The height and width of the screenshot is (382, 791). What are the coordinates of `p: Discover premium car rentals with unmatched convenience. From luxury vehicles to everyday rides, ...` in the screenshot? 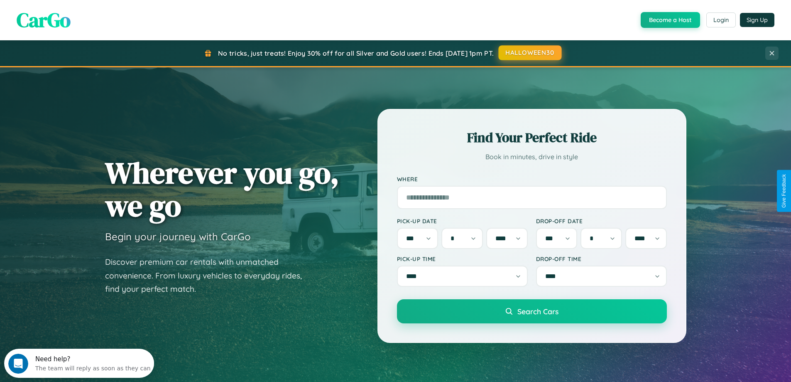 It's located at (209, 275).